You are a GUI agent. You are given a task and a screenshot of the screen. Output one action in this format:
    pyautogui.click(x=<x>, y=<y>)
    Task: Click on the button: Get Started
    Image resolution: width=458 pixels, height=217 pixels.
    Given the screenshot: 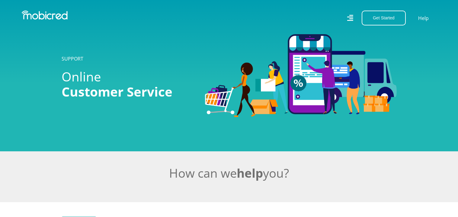 What is the action you would take?
    pyautogui.click(x=384, y=18)
    